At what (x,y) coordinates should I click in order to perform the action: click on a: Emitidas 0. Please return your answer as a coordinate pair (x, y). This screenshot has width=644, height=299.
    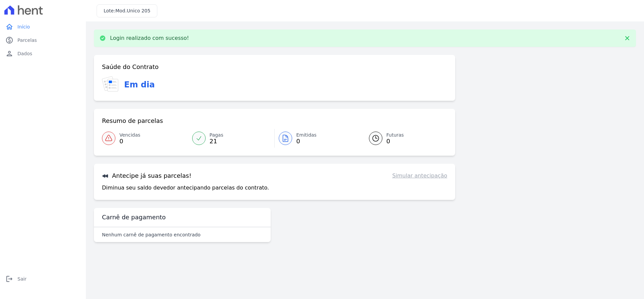
    Looking at the image, I should click on (318, 138).